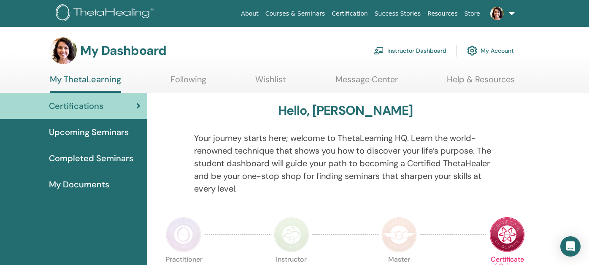 The image size is (589, 265). I want to click on a: Courses & Seminars, so click(296, 14).